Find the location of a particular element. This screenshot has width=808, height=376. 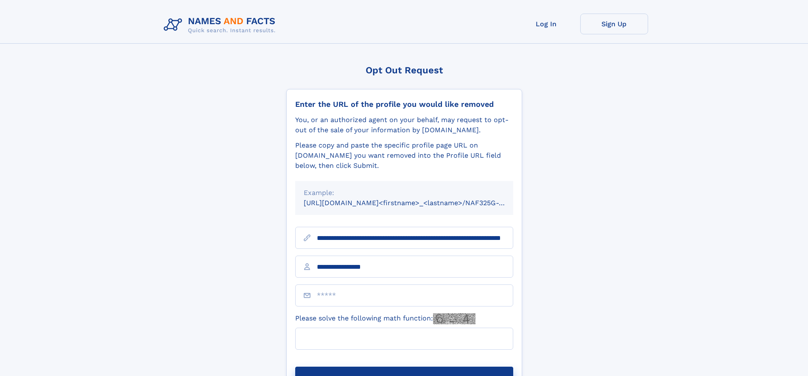

div: Example: is located at coordinates (404, 193).